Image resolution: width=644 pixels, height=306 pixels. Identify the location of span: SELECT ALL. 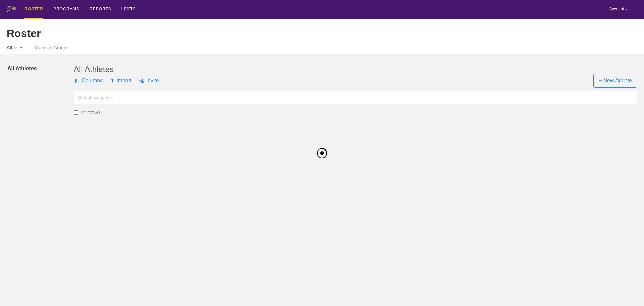
(122, 112).